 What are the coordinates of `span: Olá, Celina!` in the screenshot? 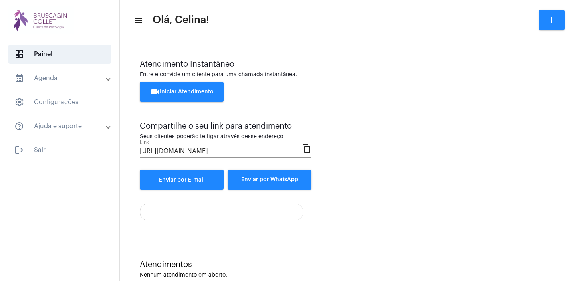 It's located at (181, 20).